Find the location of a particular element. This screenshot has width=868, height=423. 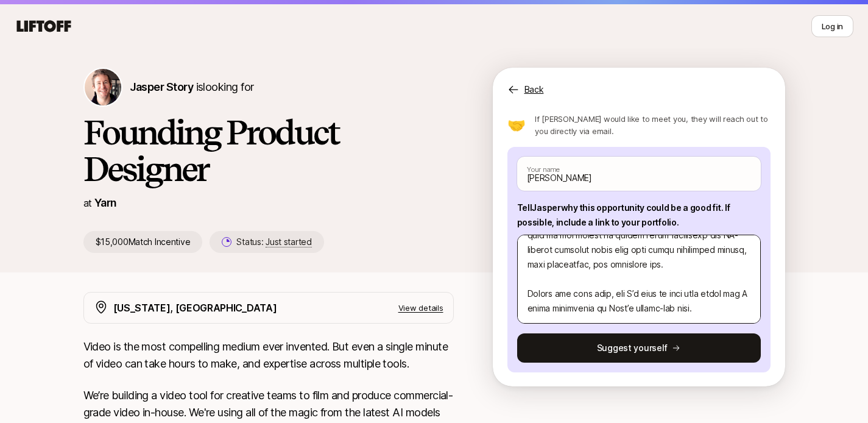

p: Video is the most compelling medium ever invented. But even a single minute of video can take hou... is located at coordinates (269, 356).